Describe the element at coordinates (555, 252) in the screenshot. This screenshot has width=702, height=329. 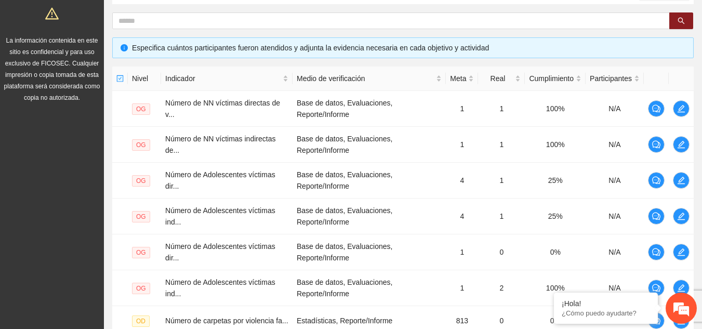
I see `td: 0%` at that location.